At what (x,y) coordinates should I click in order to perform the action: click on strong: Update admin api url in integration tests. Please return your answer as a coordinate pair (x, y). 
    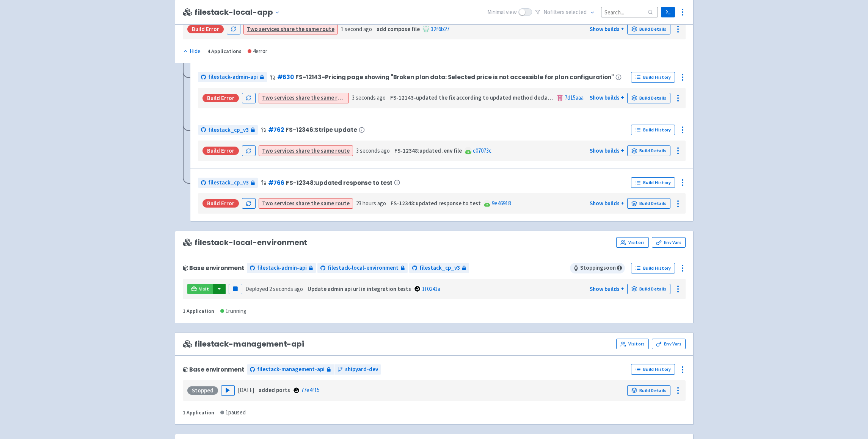
    Looking at the image, I should click on (359, 289).